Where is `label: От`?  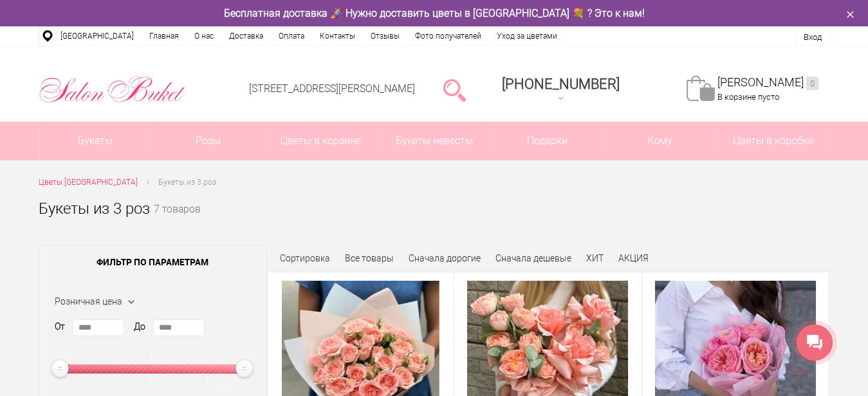
label: От is located at coordinates (60, 327).